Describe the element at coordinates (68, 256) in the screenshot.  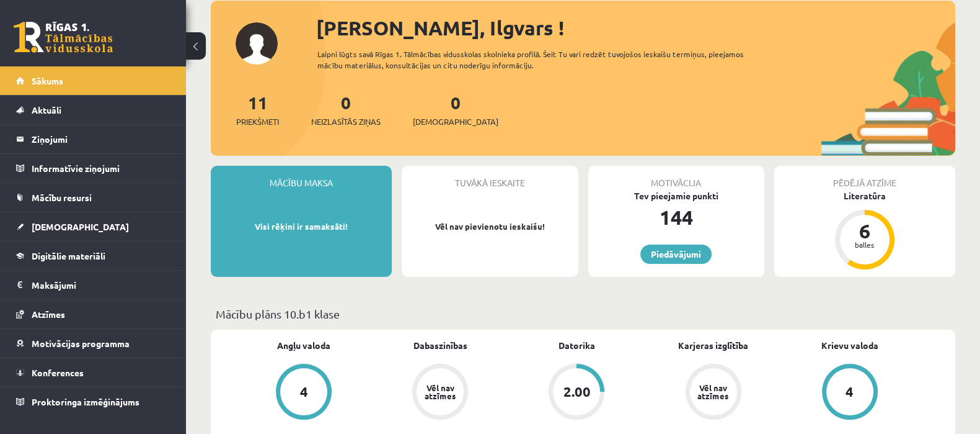
I see `span: Digitālie materiāli` at that location.